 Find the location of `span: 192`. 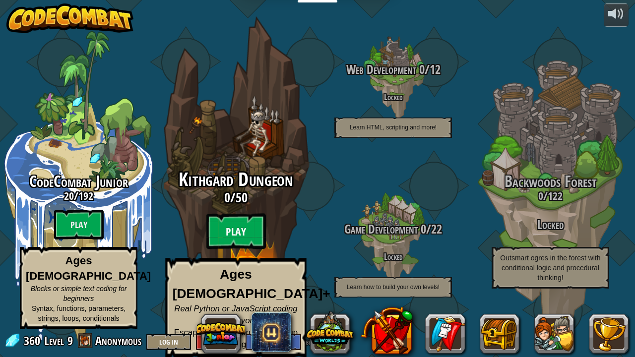

span: 192 is located at coordinates (86, 196).